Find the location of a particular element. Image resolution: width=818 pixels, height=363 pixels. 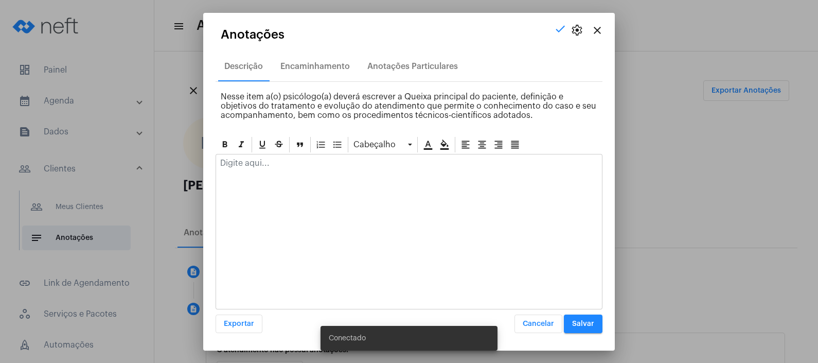

div: Itálico is located at coordinates (241, 145).